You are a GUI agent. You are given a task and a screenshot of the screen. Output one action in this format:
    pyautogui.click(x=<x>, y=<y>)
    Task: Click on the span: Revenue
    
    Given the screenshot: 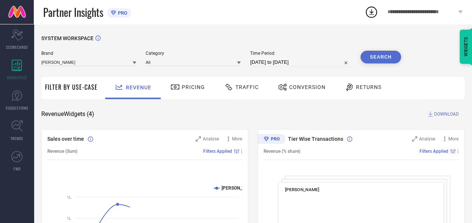 What is the action you would take?
    pyautogui.click(x=139, y=88)
    